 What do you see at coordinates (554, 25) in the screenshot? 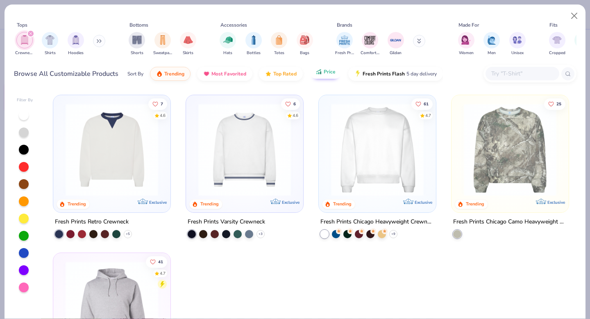
I see `div: Fits` at bounding box center [554, 25].